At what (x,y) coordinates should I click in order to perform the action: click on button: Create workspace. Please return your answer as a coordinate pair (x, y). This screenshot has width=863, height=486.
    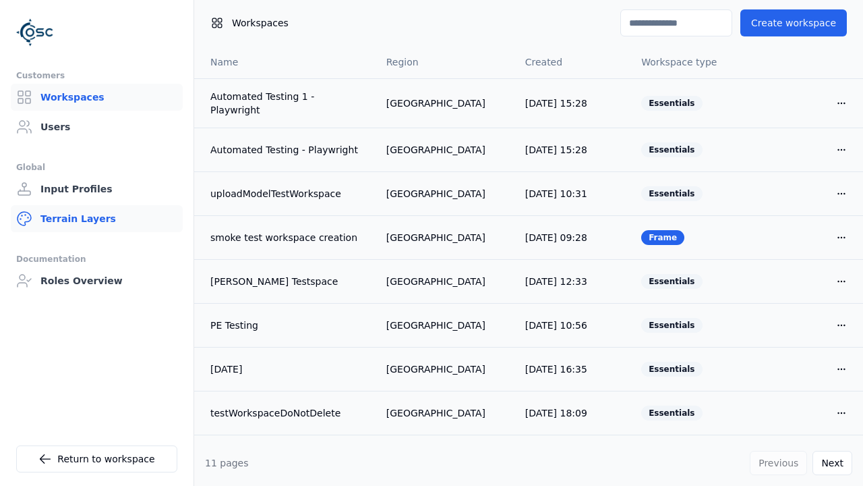
    Looking at the image, I should click on (794, 23).